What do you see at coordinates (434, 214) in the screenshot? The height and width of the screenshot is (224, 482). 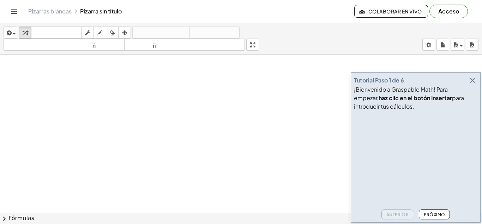 I see `button: Próximo` at bounding box center [434, 214].